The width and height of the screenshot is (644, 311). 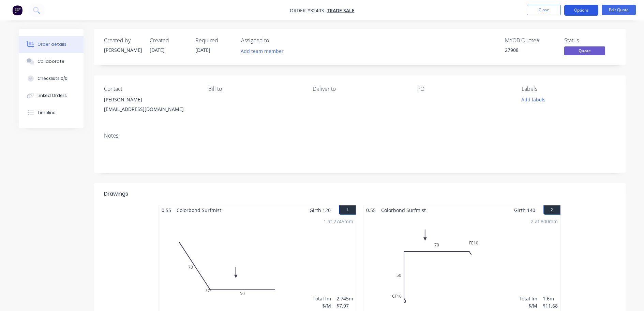 I want to click on div: Created, so click(x=168, y=40).